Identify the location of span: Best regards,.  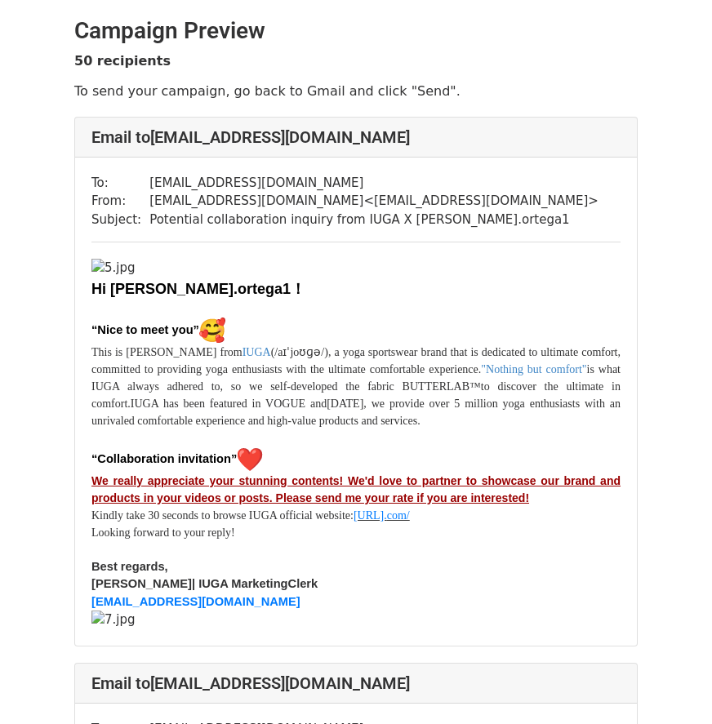
(130, 567).